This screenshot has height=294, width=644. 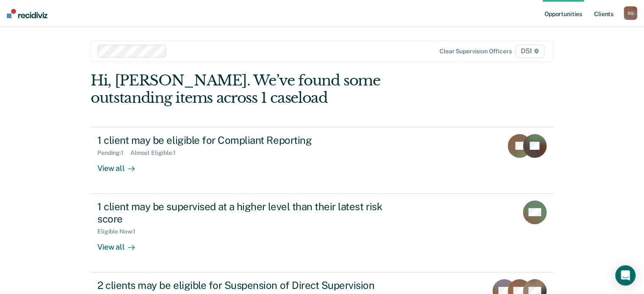 What do you see at coordinates (246, 285) in the screenshot?
I see `div: 2 clients may be eligible for Suspension of Direct Supervision` at bounding box center [246, 285].